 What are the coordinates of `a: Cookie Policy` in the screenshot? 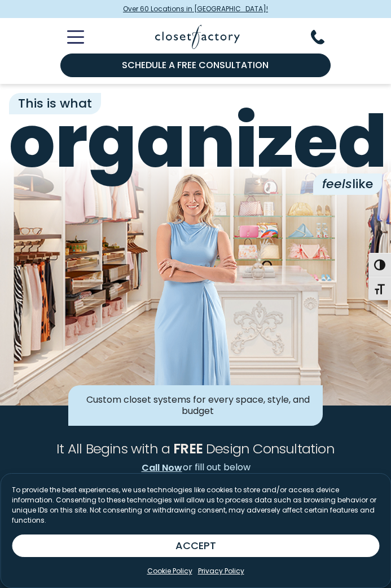 It's located at (170, 571).